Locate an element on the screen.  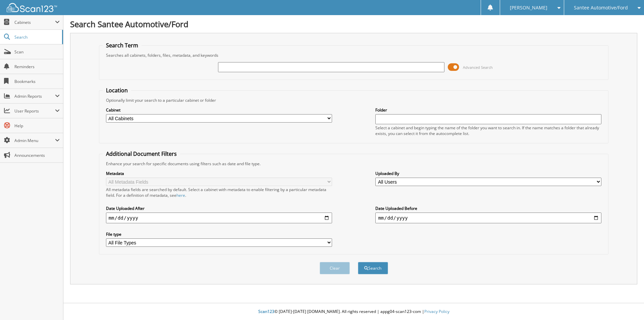
span: Scan is located at coordinates (37, 52).